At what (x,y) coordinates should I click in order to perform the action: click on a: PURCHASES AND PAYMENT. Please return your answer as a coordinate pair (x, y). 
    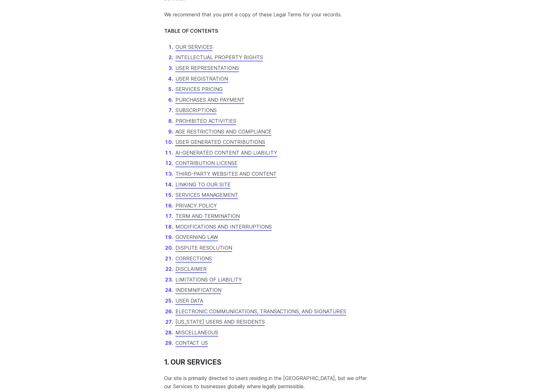
    Looking at the image, I should click on (209, 100).